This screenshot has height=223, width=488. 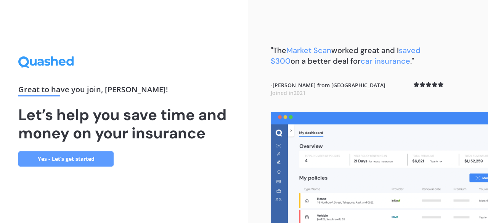 What do you see at coordinates (66, 159) in the screenshot?
I see `a: Yes - Let’s get started` at bounding box center [66, 159].